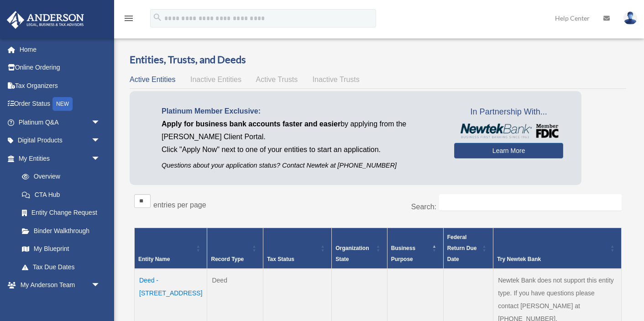 The image size is (644, 321). What do you see at coordinates (462, 248) in the screenshot?
I see `span: Federal Return Due Date` at bounding box center [462, 248].